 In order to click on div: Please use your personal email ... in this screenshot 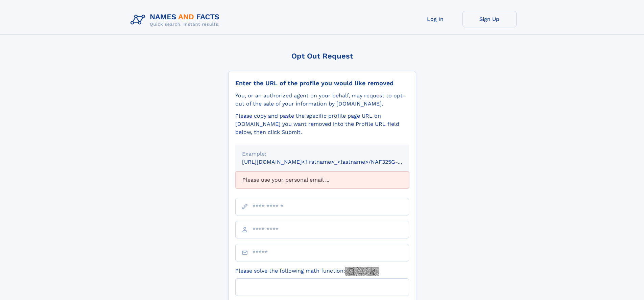, I will do `click(322, 180)`.